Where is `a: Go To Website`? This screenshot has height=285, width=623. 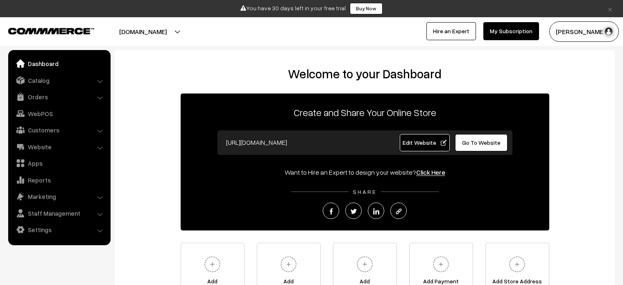 a: Go To Website is located at coordinates (481, 142).